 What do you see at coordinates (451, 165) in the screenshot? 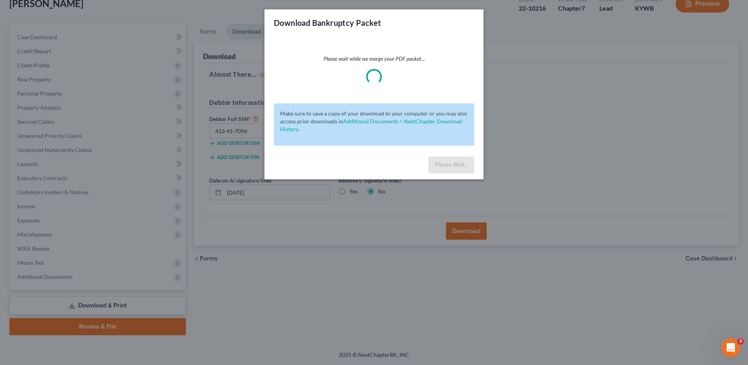
I see `button: Please Wait...` at bounding box center [451, 165].